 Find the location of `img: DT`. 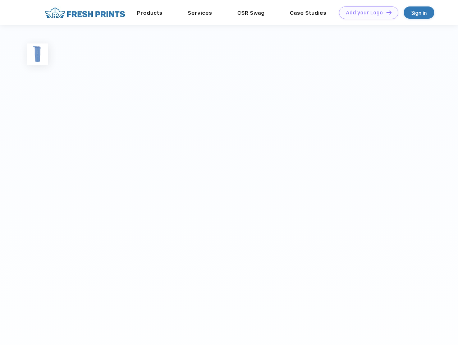

img: DT is located at coordinates (389, 12).